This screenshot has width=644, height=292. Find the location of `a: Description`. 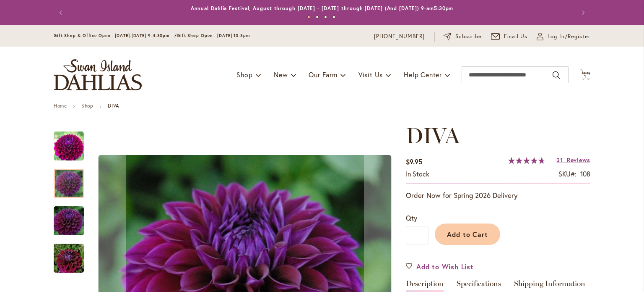

a: Description is located at coordinates (425, 286).